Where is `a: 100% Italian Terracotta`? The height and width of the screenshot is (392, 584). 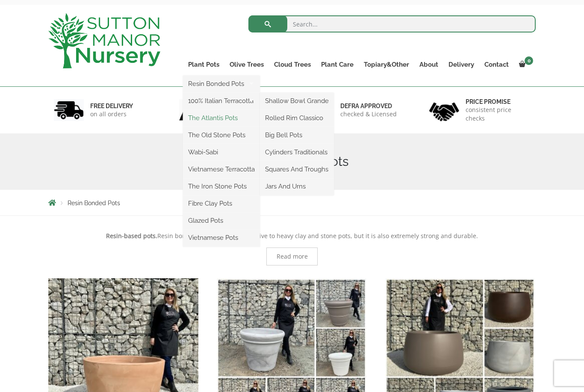
a: 100% Italian Terracotta is located at coordinates (221, 101).